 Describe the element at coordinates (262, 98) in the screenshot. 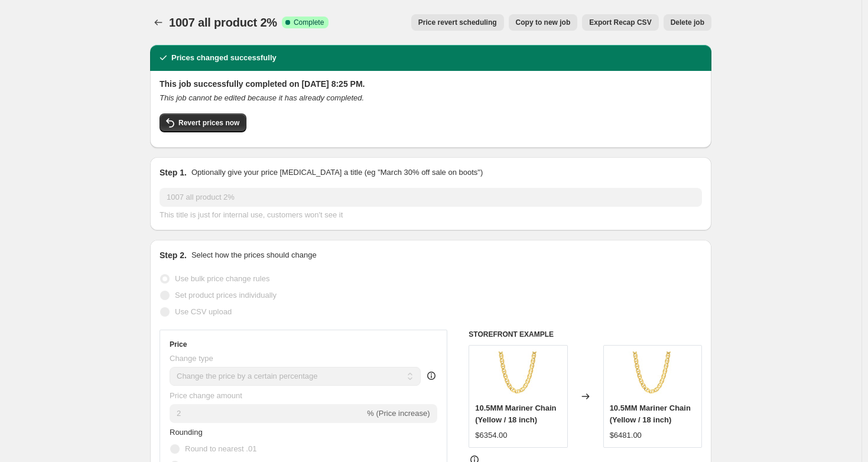

I see `i: This job cannot be edited because it has already completed.` at that location.